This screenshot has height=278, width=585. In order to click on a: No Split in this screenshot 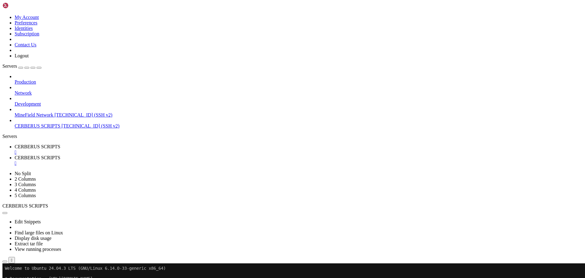, I will do `click(23, 173)`.